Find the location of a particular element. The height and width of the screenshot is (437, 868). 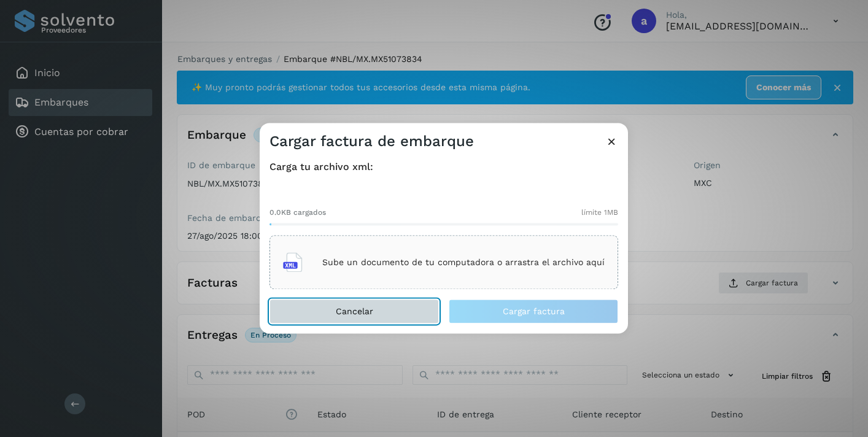

span: límite 1MB is located at coordinates (600, 213).